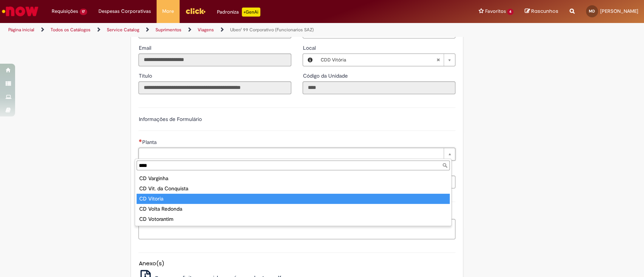  I want to click on div: CD Votorantim, so click(293, 219).